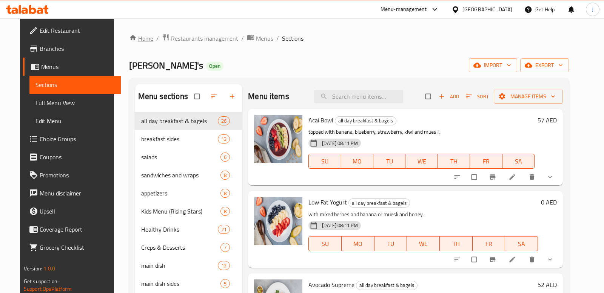  What do you see at coordinates (592, 9) in the screenshot?
I see `span: J` at bounding box center [592, 9].